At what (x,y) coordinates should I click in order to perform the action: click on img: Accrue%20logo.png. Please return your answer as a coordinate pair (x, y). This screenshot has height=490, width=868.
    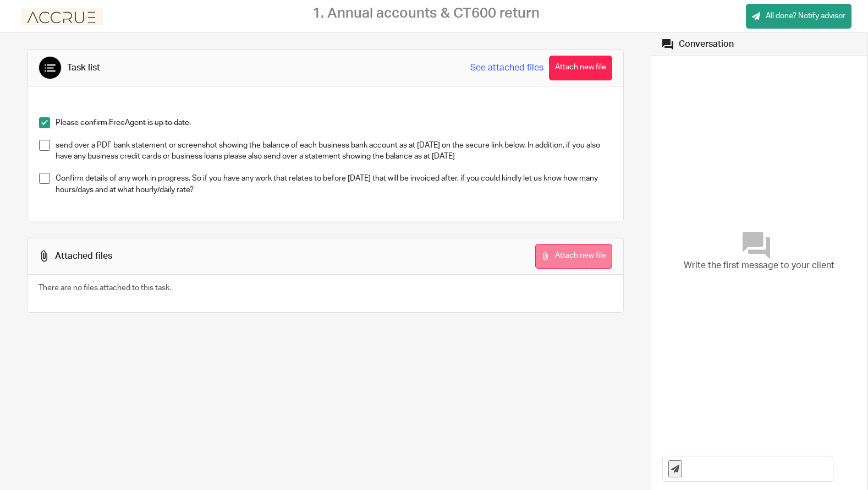
    Looking at the image, I should click on (62, 17).